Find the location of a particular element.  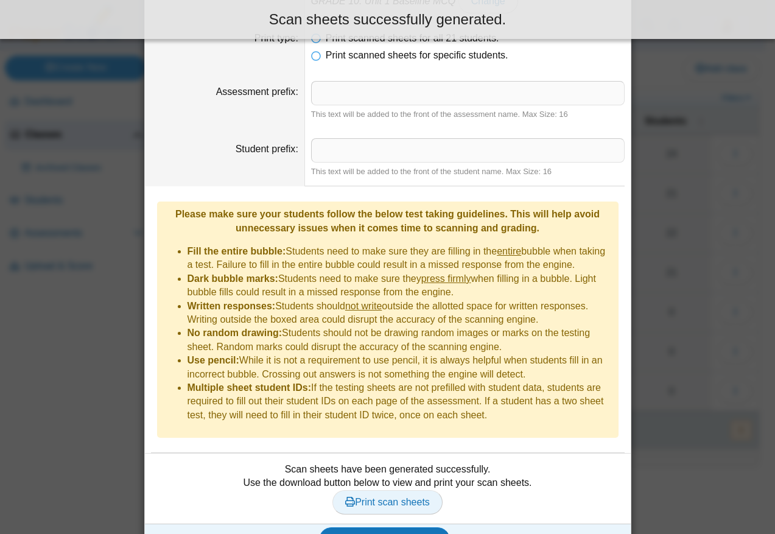

b: Written responses: is located at coordinates (231, 306).